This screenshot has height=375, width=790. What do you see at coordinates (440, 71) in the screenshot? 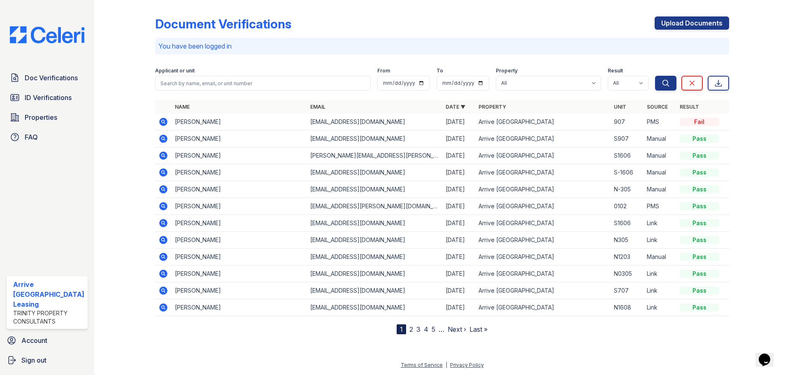
I see `label: To` at bounding box center [440, 71].